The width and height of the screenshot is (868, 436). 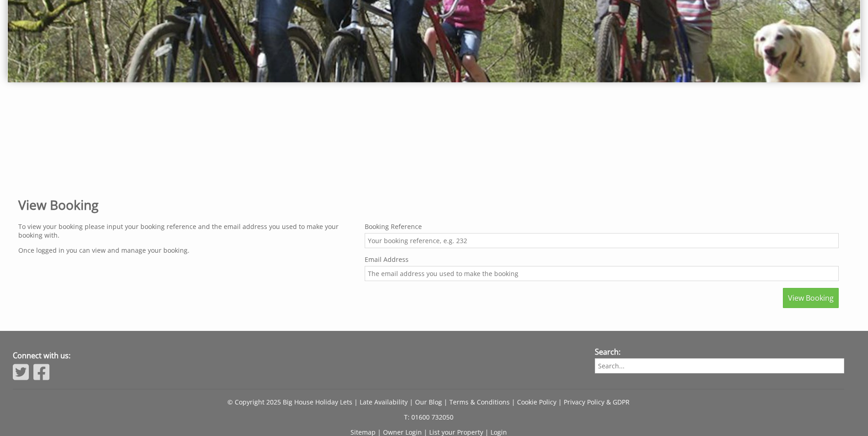 What do you see at coordinates (537, 401) in the screenshot?
I see `a: Cookie Policy` at bounding box center [537, 401].